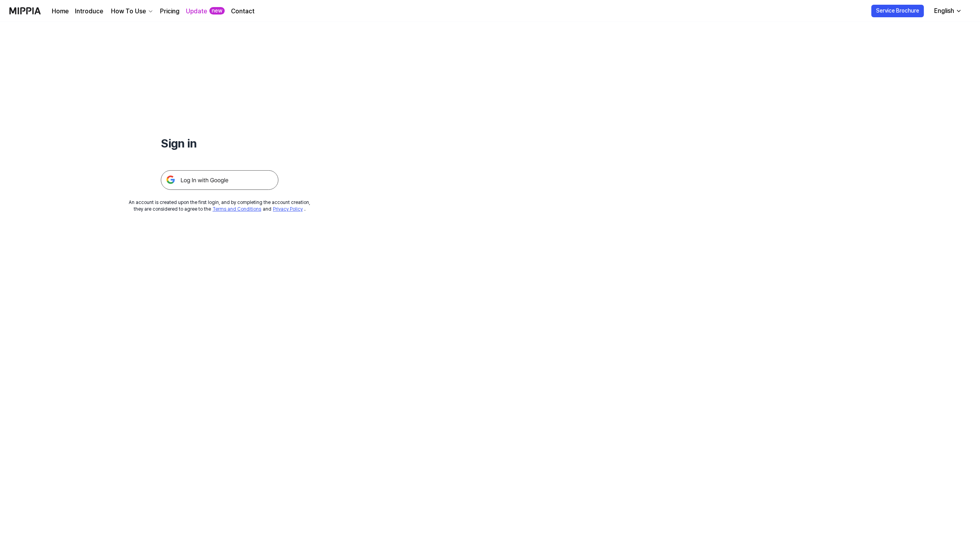 The width and height of the screenshot is (980, 537). I want to click on a: Service Brochure, so click(897, 11).